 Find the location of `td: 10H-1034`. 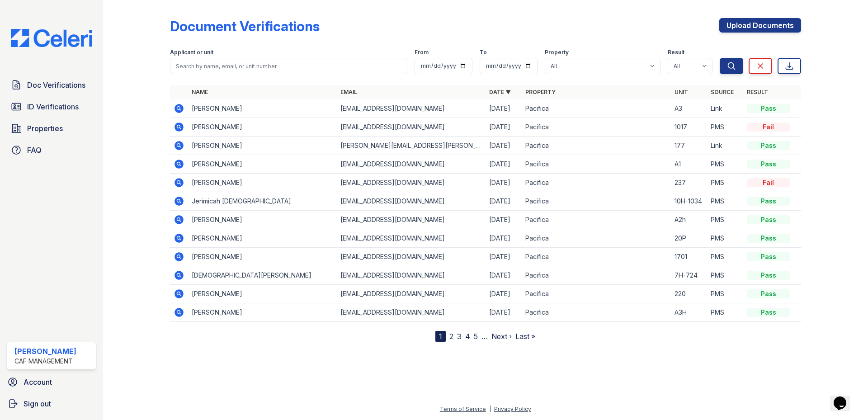

td: 10H-1034 is located at coordinates (689, 201).